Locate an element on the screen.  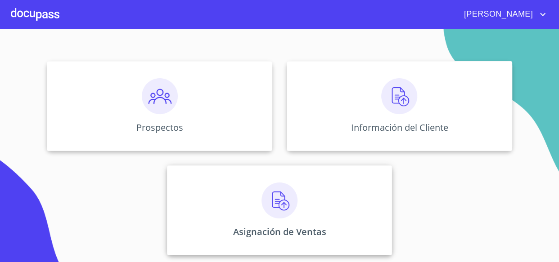
button: account of current user is located at coordinates (503, 14).